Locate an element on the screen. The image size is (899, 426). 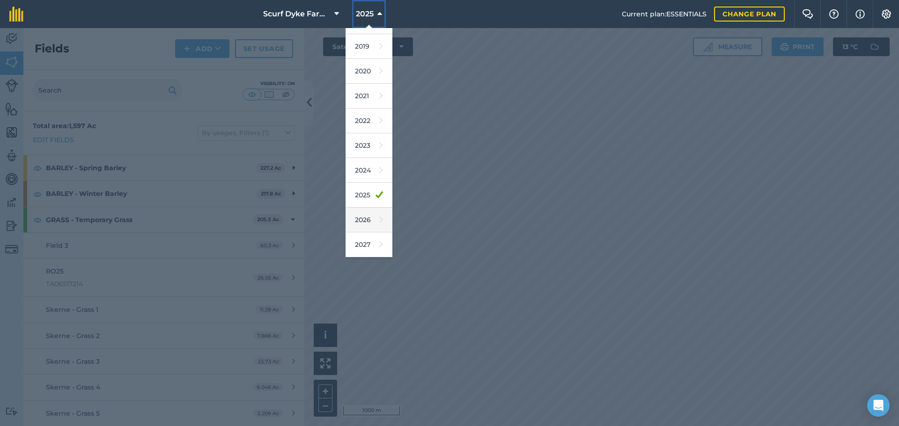
a: 2019 is located at coordinates (369, 46).